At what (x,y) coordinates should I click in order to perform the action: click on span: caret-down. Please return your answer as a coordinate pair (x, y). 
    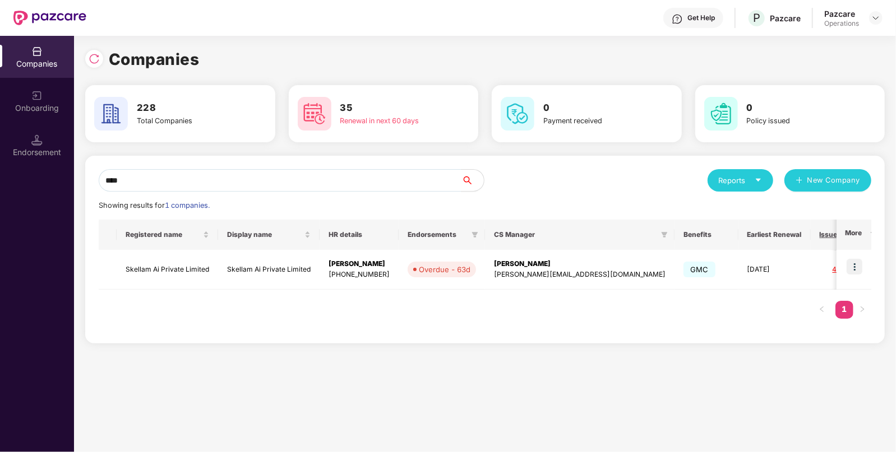
    Looking at the image, I should click on (758, 180).